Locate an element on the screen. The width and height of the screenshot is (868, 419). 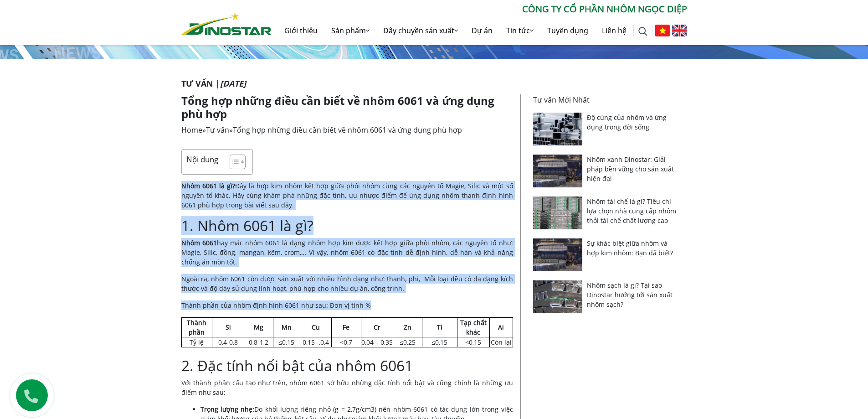
a: Dự án is located at coordinates (482, 30).